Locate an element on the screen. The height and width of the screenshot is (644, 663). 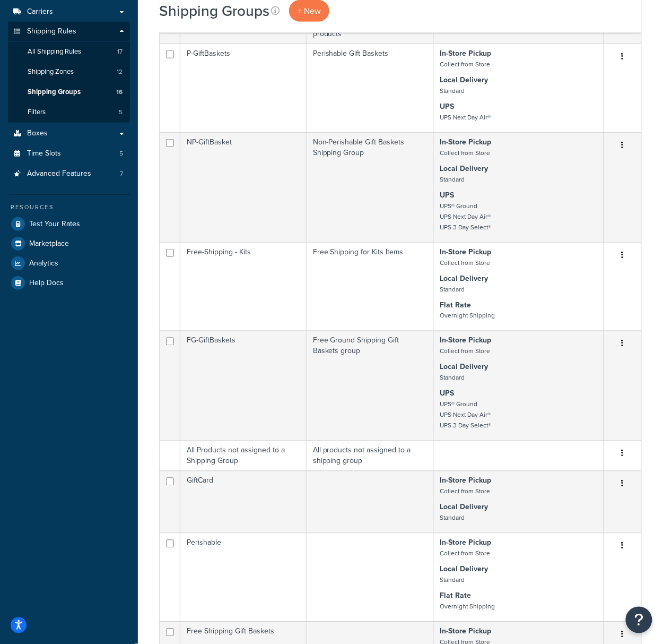
li: Help Docs is located at coordinates (69, 283).